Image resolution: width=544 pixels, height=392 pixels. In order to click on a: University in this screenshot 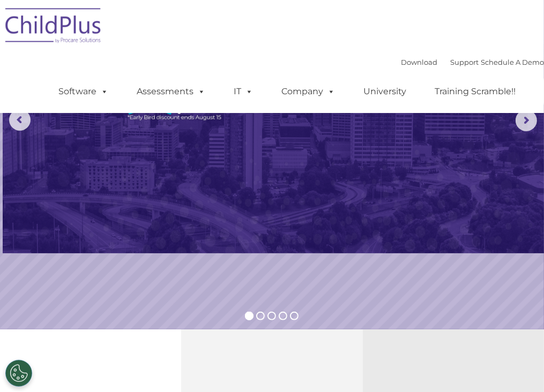, I will do `click(385, 92)`.